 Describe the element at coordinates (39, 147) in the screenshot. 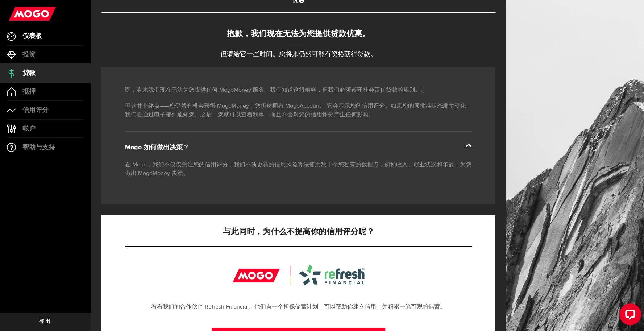

I see `font: 帮助与支持` at that location.